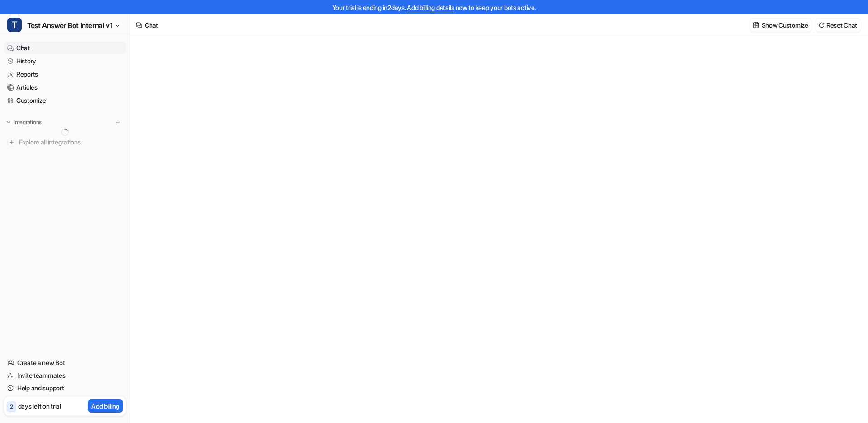 This screenshot has width=868, height=423. Describe the element at coordinates (151, 25) in the screenshot. I see `div: Chat` at that location.